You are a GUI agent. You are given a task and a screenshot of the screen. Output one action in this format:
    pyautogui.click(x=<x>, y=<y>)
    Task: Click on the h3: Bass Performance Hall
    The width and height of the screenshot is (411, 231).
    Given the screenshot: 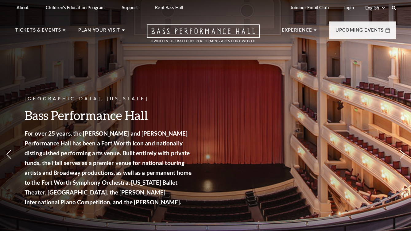 What is the action you would take?
    pyautogui.click(x=109, y=115)
    